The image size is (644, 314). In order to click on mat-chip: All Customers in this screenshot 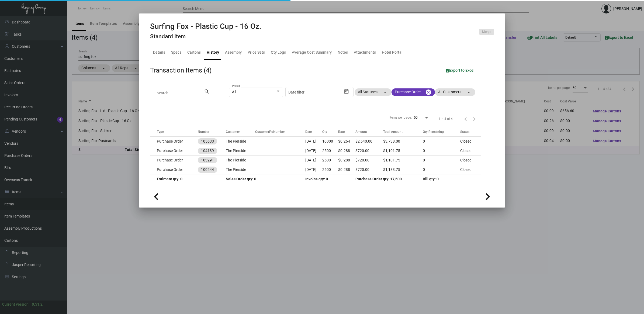, I will do `click(455, 92)`.